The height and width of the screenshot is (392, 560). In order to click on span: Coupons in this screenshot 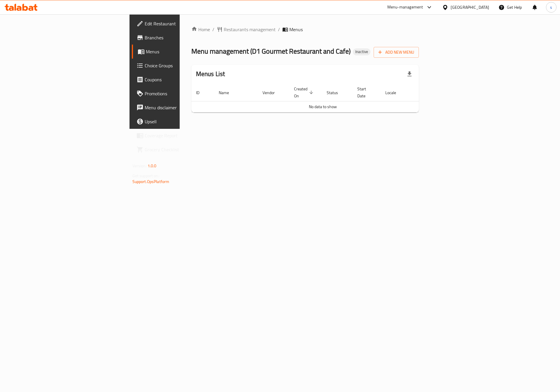, I will do `click(181, 80)`.